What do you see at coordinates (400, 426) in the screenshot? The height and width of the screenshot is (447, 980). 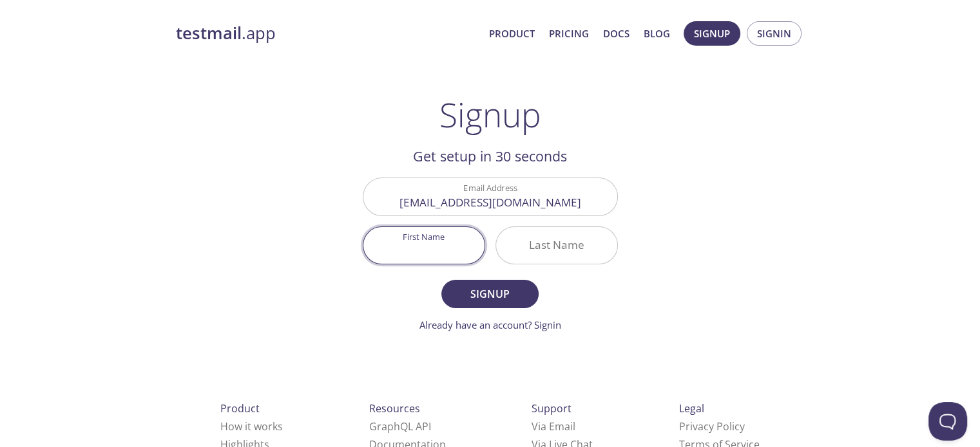 I see `a: GraphQL API` at bounding box center [400, 426].